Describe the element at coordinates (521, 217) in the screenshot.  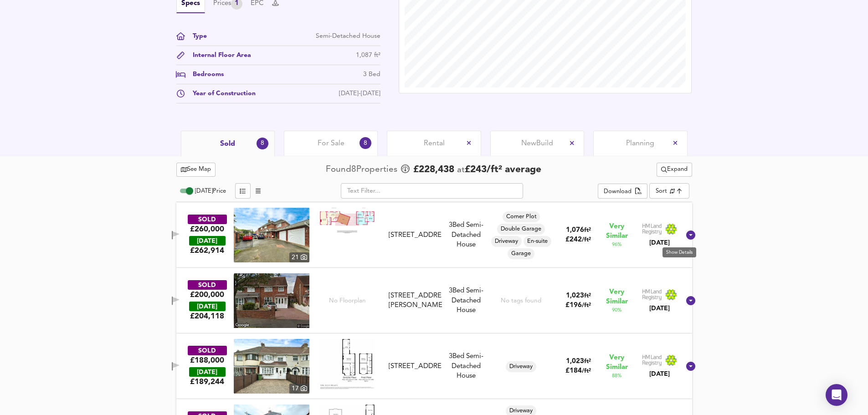
I see `span: Corner Plot` at that location.